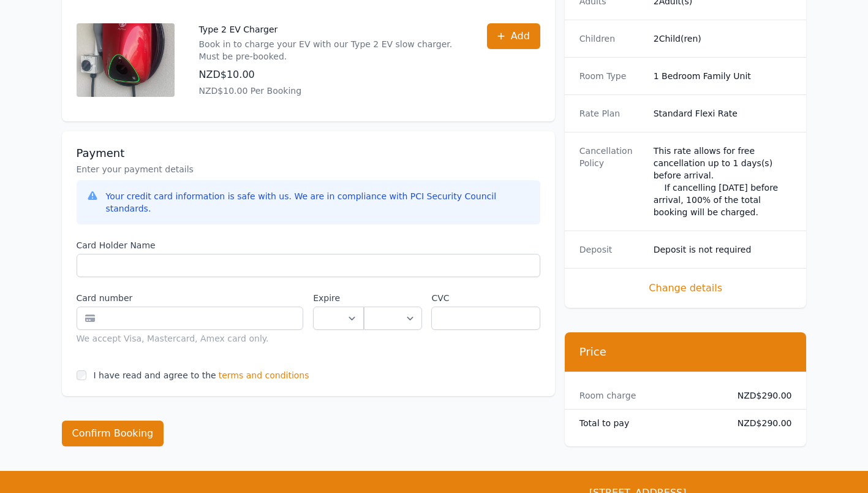 This screenshot has height=493, width=868. I want to click on dt: Children, so click(612, 38).